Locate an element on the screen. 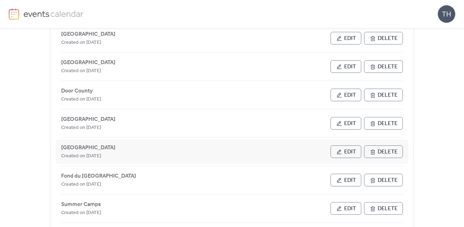 The image size is (464, 227). a: Summer Camps is located at coordinates (81, 204).